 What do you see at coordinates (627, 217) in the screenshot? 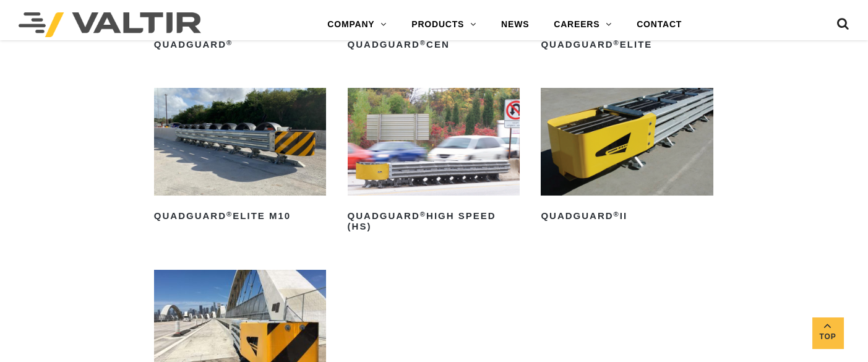
I see `h2: QuadGuard II` at bounding box center [627, 217].